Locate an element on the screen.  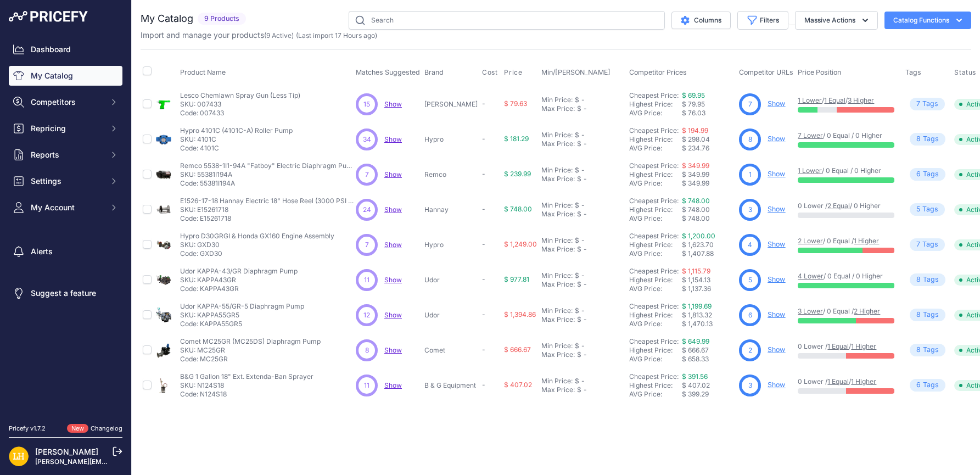
a: Changelog is located at coordinates (107, 429).